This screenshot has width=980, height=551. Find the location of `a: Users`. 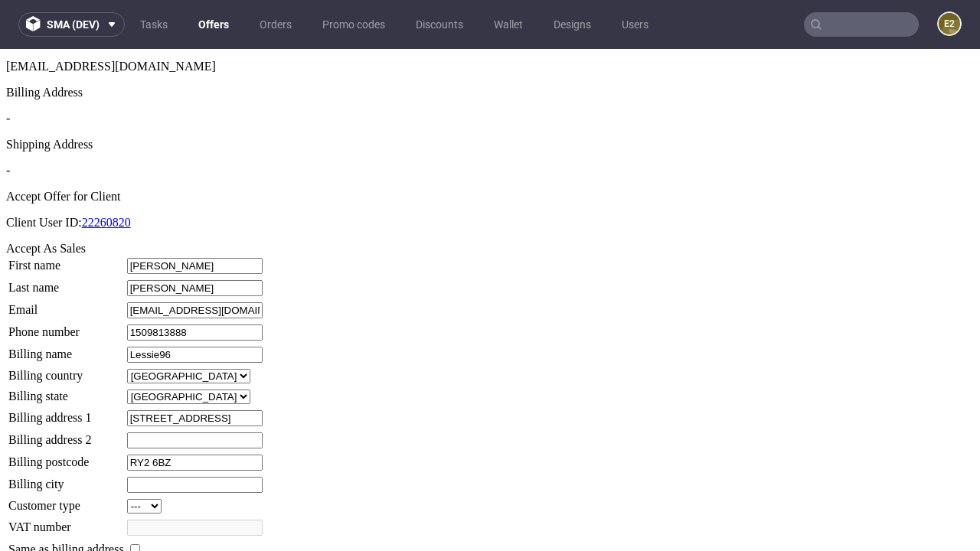

a: Users is located at coordinates (635, 25).